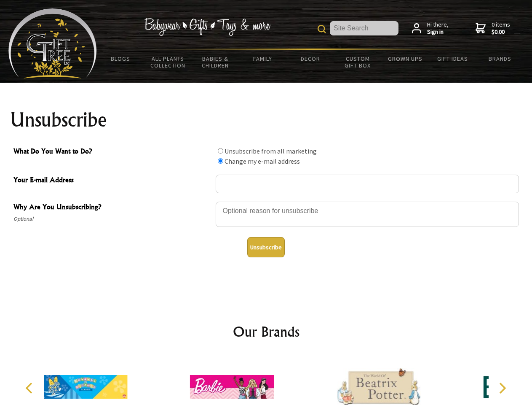 Image resolution: width=532 pixels, height=405 pixels. What do you see at coordinates (262, 161) in the screenshot?
I see `label: Change my e-mail address` at bounding box center [262, 161].